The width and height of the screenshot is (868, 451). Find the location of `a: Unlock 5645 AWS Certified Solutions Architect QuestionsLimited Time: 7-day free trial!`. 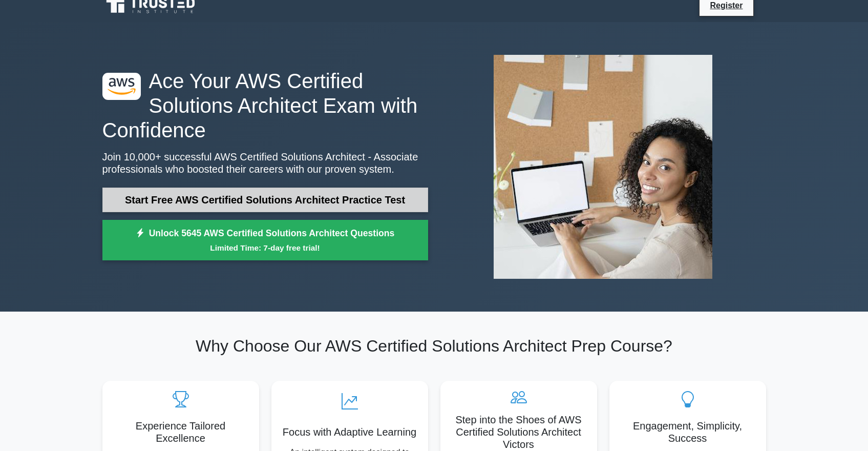

a: Unlock 5645 AWS Certified Solutions Architect QuestionsLimited Time: 7-day free trial! is located at coordinates (265, 240).